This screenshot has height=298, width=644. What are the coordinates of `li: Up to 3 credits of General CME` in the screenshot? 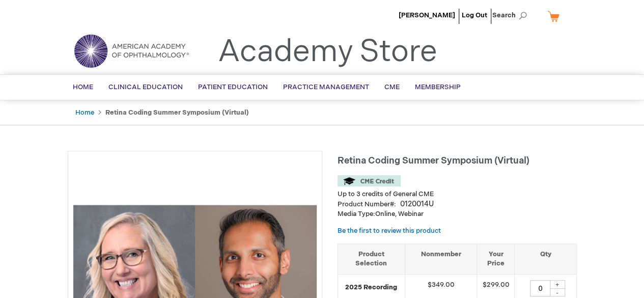 It's located at (457, 194).